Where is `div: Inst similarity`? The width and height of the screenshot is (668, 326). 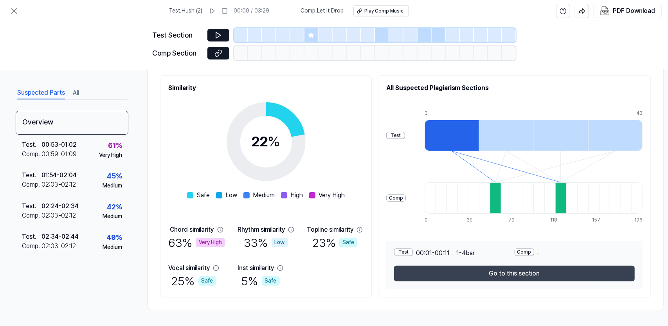
div: Inst similarity is located at coordinates (255, 268).